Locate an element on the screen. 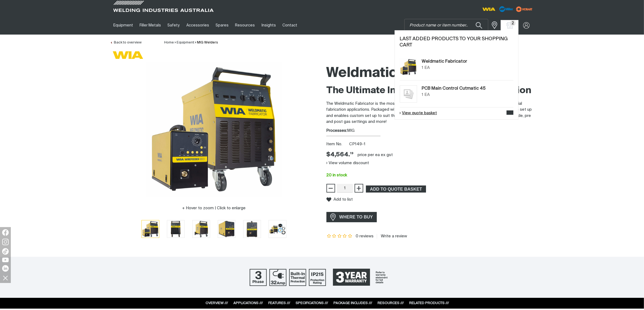 The image size is (644, 310). button: Add to list is located at coordinates (340, 200).